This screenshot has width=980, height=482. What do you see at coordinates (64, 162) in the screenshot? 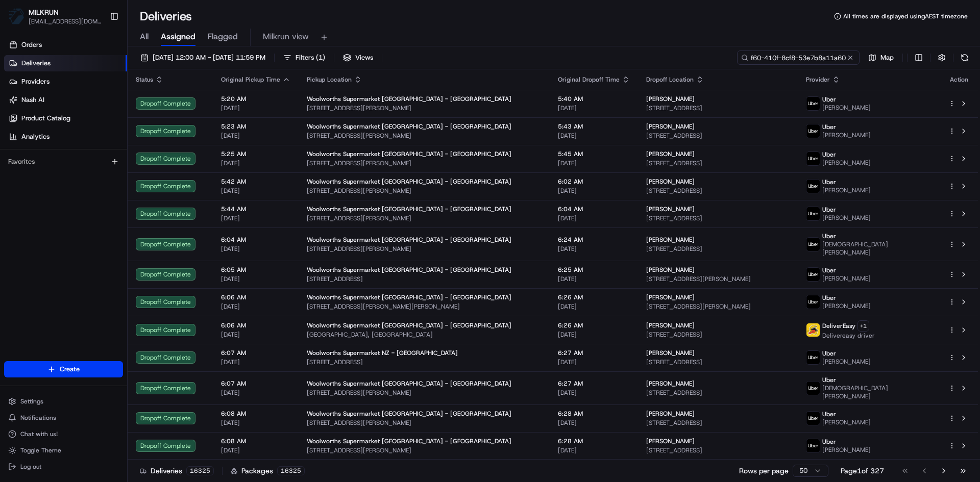
I see `div: Favorites` at bounding box center [64, 162].